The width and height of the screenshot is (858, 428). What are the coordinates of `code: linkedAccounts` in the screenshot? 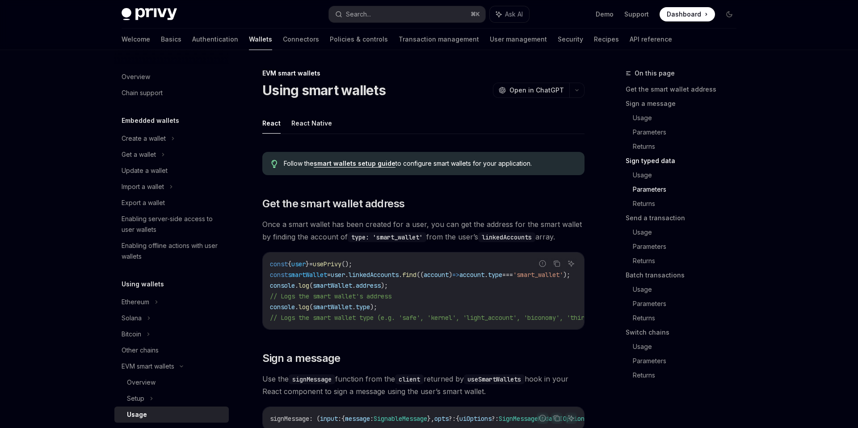 It's located at (507, 237).